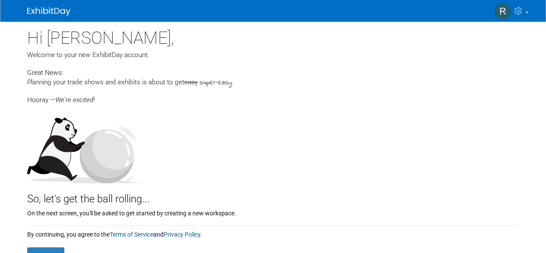 Image resolution: width=546 pixels, height=253 pixels. What do you see at coordinates (273, 96) in the screenshot?
I see `div: Hooray —` at bounding box center [273, 96].